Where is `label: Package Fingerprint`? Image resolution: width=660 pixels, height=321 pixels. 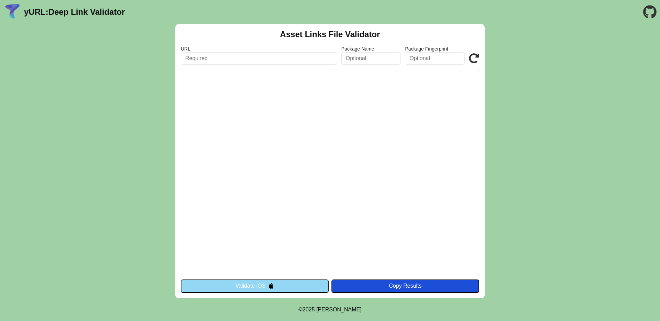
label: Package Fingerprint is located at coordinates (435, 49).